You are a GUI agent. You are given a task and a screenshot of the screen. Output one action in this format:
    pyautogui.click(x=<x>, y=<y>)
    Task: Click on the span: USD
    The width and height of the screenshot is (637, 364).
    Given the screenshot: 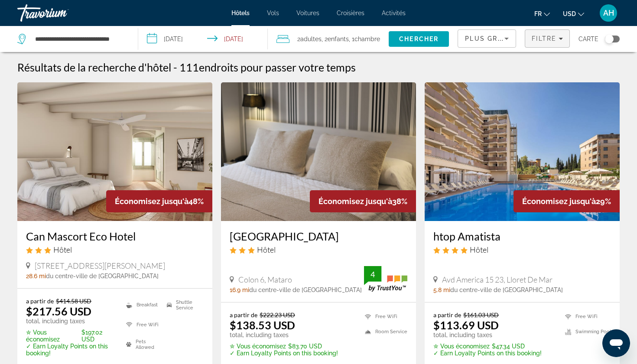 What is the action you would take?
    pyautogui.click(x=570, y=14)
    